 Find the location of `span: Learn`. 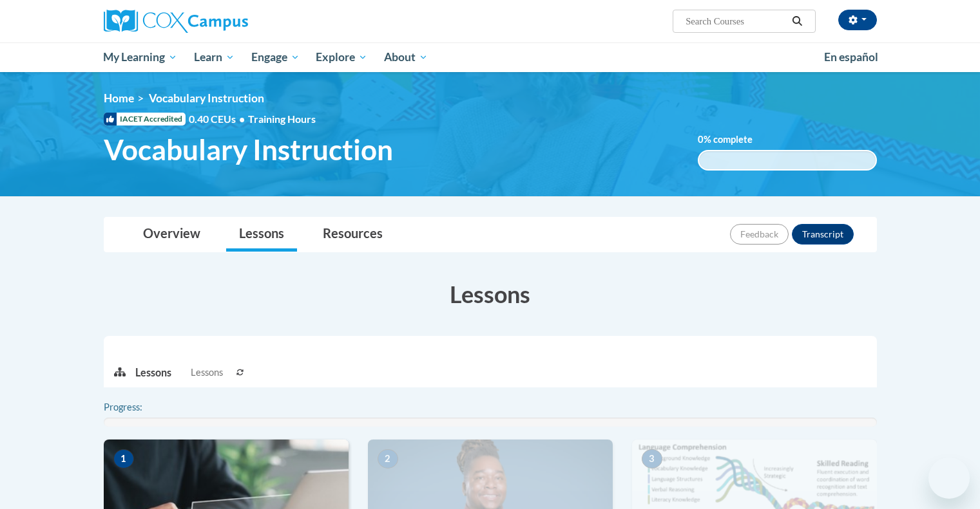

span: Learn is located at coordinates (214, 57).